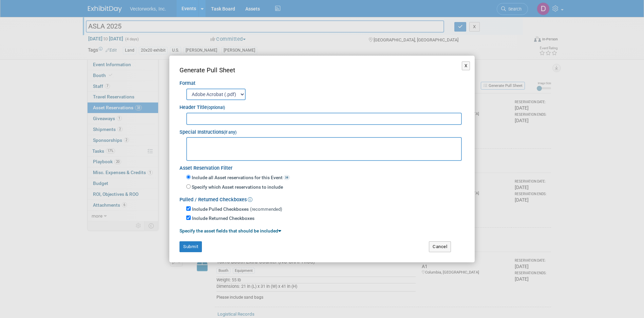 This screenshot has width=644, height=318. What do you see at coordinates (266, 209) in the screenshot?
I see `span: (recommended)` at bounding box center [266, 209].